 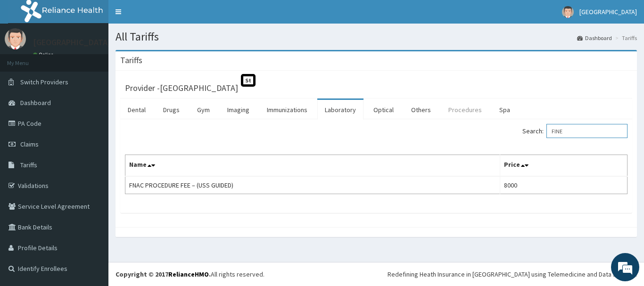 What do you see at coordinates (383, 110) in the screenshot?
I see `a: Optical` at bounding box center [383, 110].